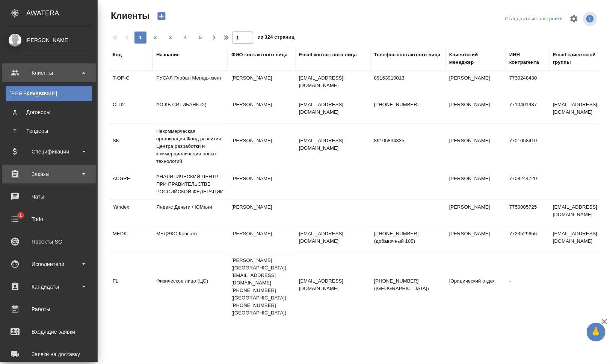 The width and height of the screenshot is (613, 364). I want to click on div: Email контактного лица, so click(328, 55).